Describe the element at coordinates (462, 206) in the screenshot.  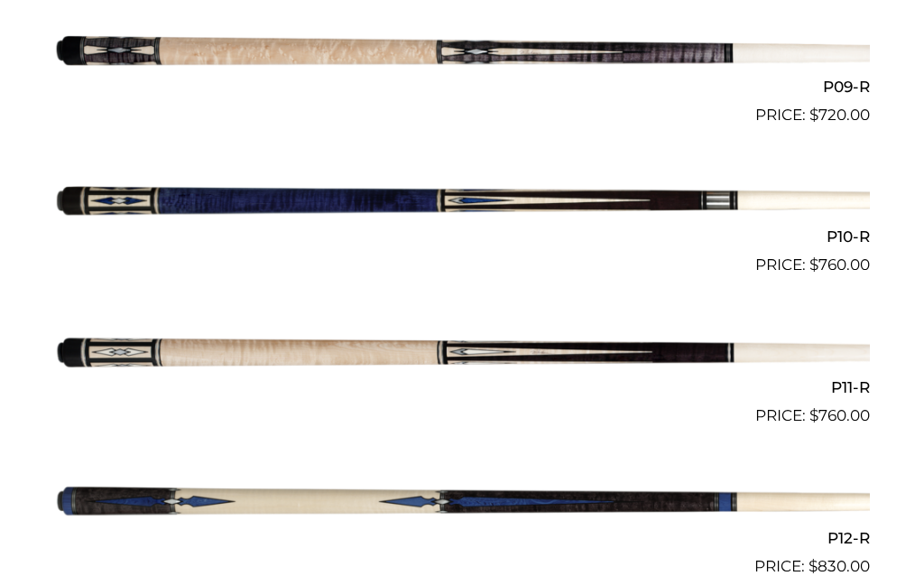
I see `a: P10-R $760.00` at that location.